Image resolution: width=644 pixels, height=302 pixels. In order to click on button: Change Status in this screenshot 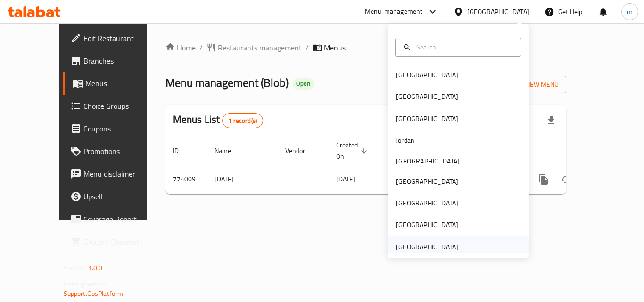, I will do `click(567, 180)`.